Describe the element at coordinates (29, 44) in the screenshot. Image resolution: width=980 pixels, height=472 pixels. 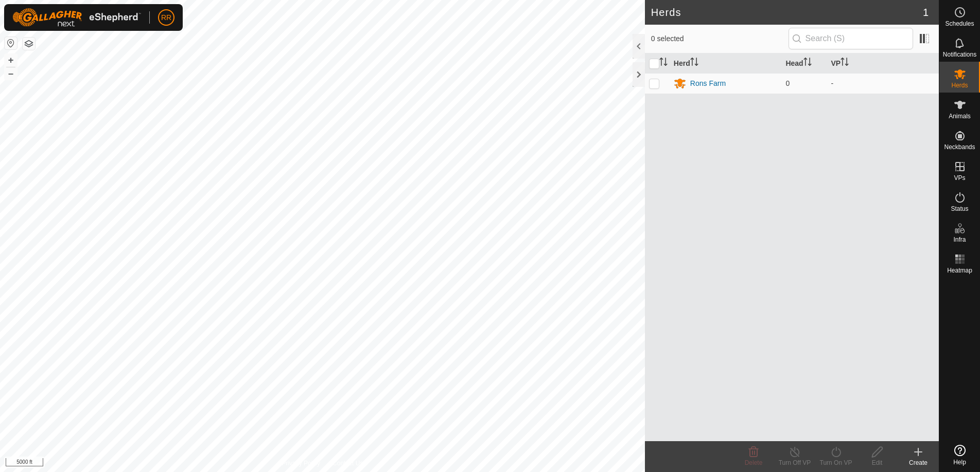
I see `button: Map Layers` at that location.